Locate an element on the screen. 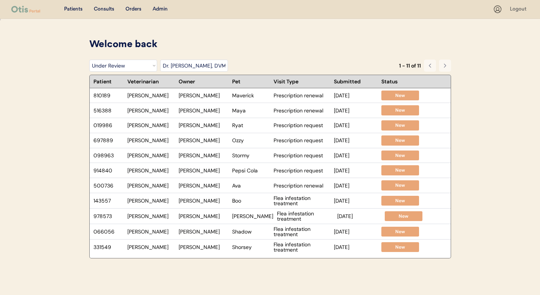  div: 066056 is located at coordinates (108, 231).